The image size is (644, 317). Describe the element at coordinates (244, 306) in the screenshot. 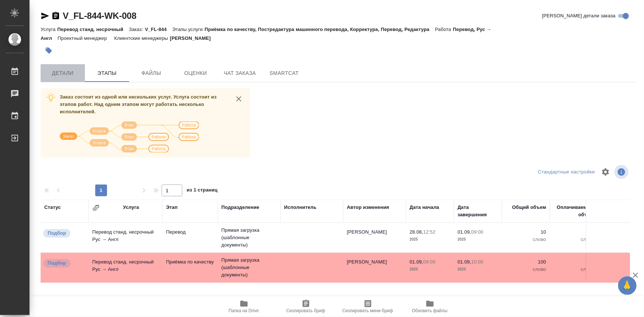

I see `button: Папка на Drive` at that location.